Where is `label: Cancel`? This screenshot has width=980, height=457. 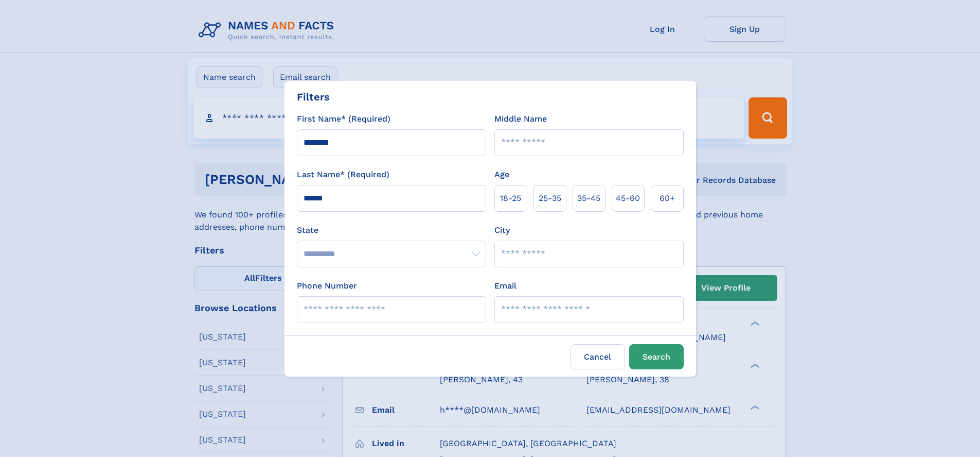 label: Cancel is located at coordinates (598, 357).